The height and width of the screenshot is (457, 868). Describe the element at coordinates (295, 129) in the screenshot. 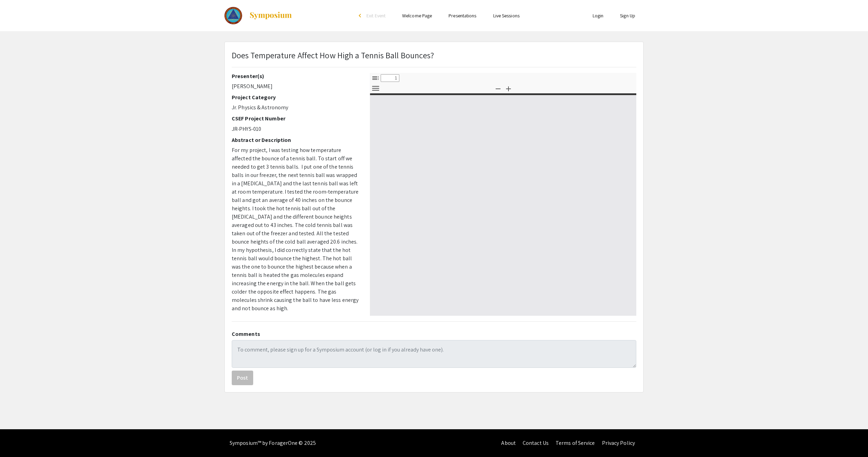

I see `p: JR-PHYS-010` at that location.